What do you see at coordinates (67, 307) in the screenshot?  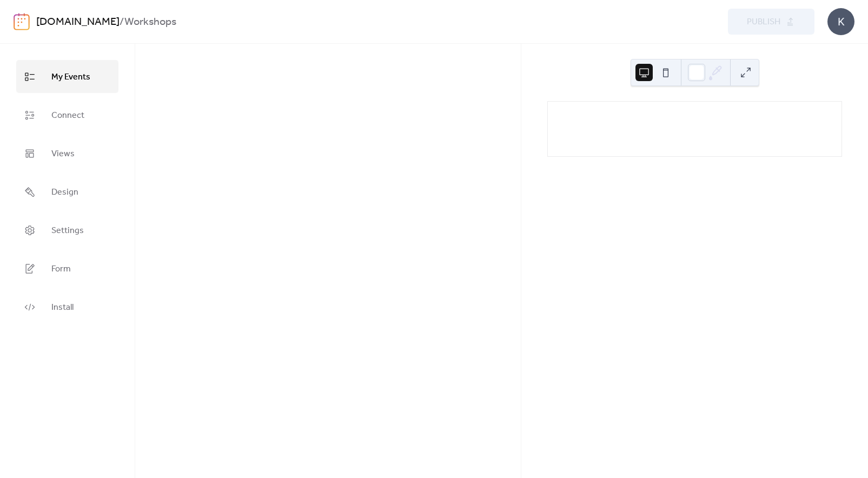 I see `a: Install` at bounding box center [67, 307].